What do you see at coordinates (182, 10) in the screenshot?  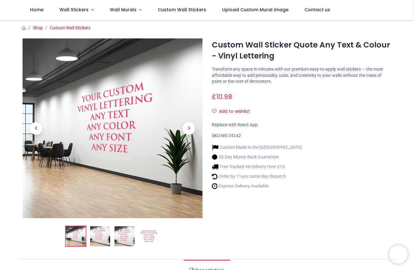 I see `span: Custom Wall Stickers` at bounding box center [182, 10].